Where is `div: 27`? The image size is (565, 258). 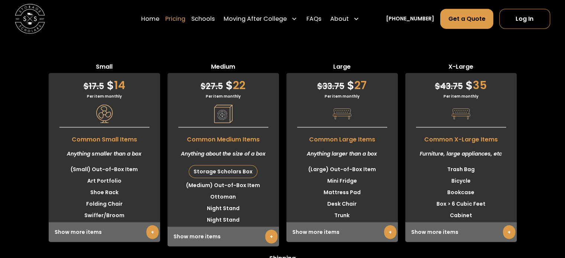 div: 27 is located at coordinates (342, 83).